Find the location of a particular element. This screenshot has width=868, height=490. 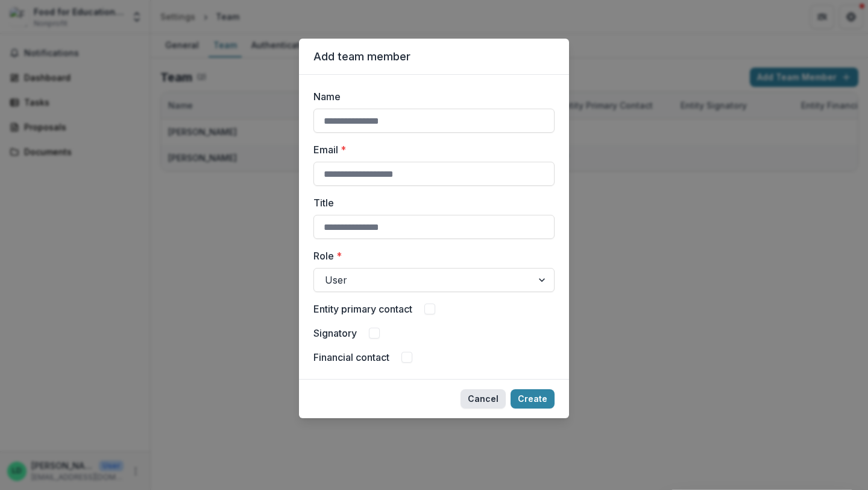

label: Name is located at coordinates (430, 96).